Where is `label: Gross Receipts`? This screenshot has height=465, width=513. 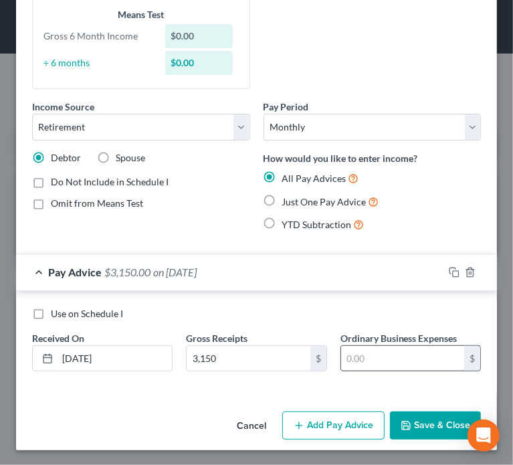
label: Gross Receipts is located at coordinates (217, 338).